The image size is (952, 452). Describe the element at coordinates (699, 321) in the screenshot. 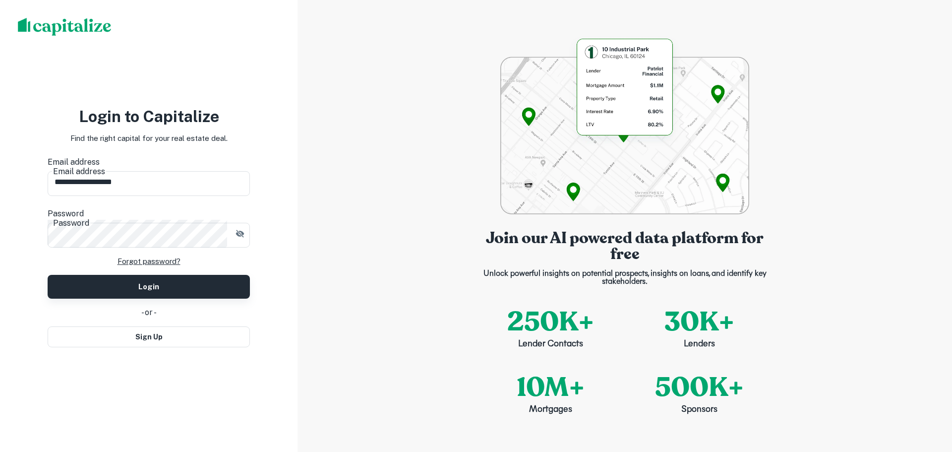

I see `p: 30K+` at that location.